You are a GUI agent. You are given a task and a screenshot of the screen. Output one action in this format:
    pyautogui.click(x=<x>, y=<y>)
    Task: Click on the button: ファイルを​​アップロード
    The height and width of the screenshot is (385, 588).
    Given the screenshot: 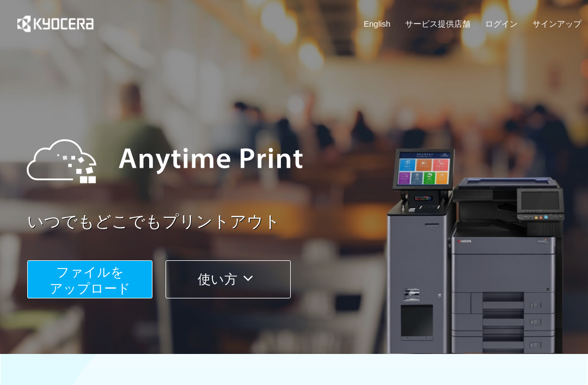 What is the action you would take?
    pyautogui.click(x=90, y=280)
    